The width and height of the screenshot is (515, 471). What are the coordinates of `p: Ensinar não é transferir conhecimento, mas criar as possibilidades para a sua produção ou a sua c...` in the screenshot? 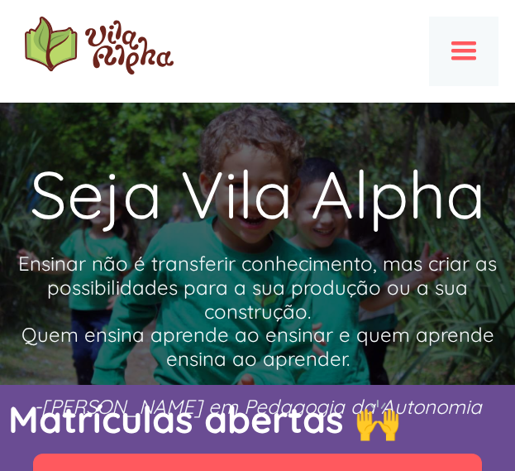 It's located at (257, 335).